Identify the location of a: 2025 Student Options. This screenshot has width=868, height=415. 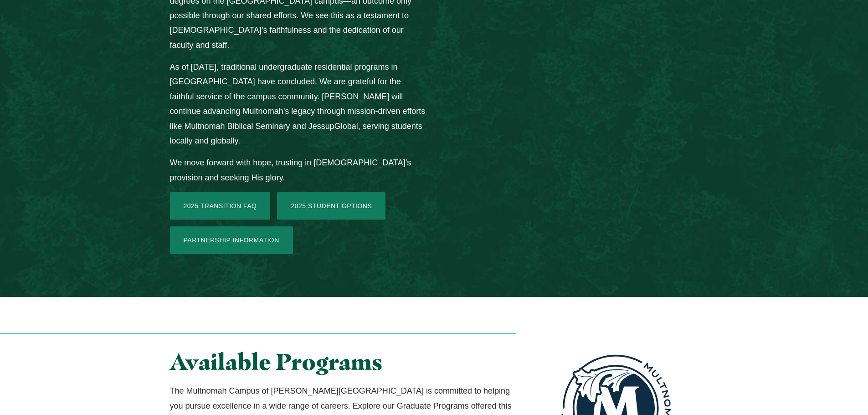
(331, 206).